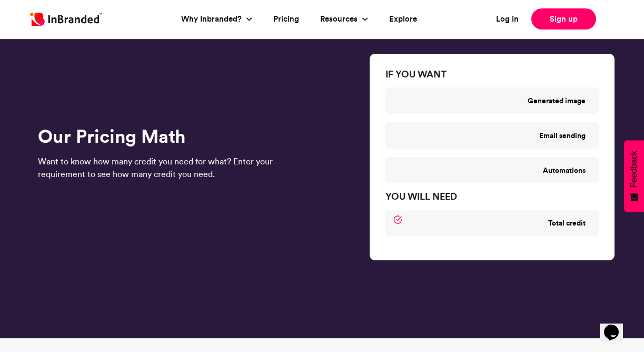 The image size is (644, 352). I want to click on a: Sign up, so click(564, 19).